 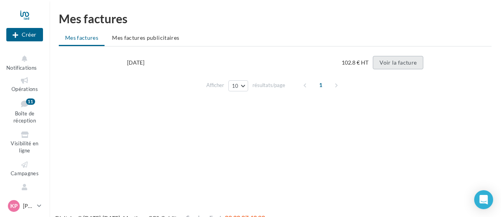 What do you see at coordinates (275, 19) in the screenshot?
I see `h1: Mes factures` at bounding box center [275, 19].